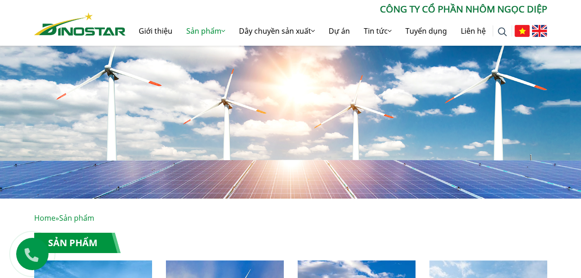 This screenshot has height=278, width=581. Describe the element at coordinates (340, 31) in the screenshot. I see `a: Dự án` at that location.